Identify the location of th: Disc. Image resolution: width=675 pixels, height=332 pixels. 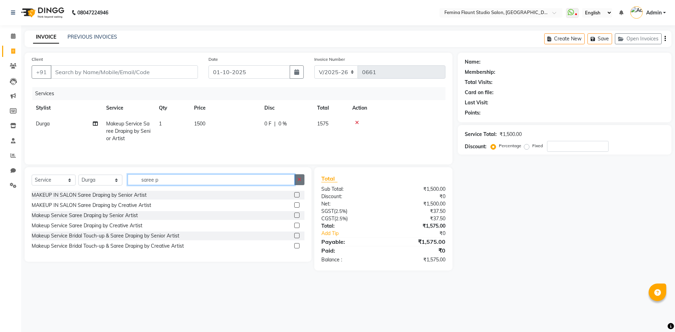
(286, 108).